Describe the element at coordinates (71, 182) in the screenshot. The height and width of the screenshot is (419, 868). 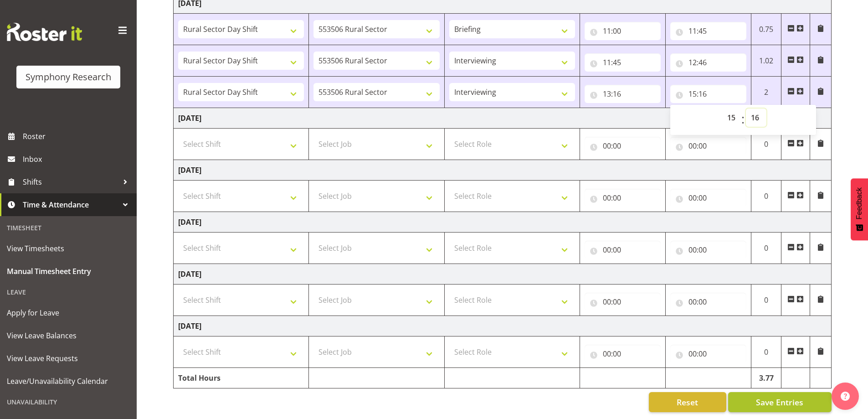
I see `span: Shifts` at that location.